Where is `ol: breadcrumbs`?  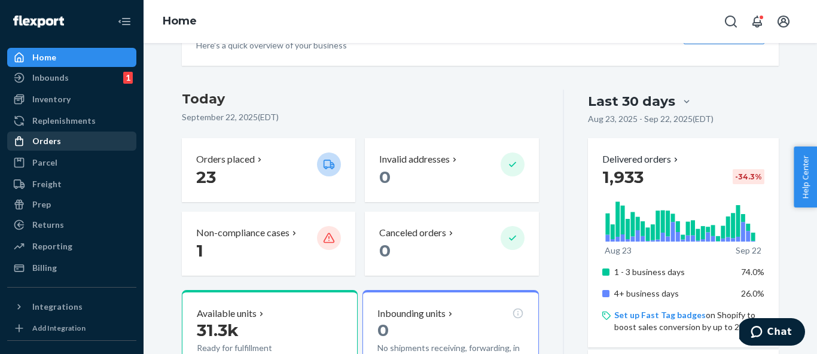 ol: breadcrumbs is located at coordinates (179, 22).